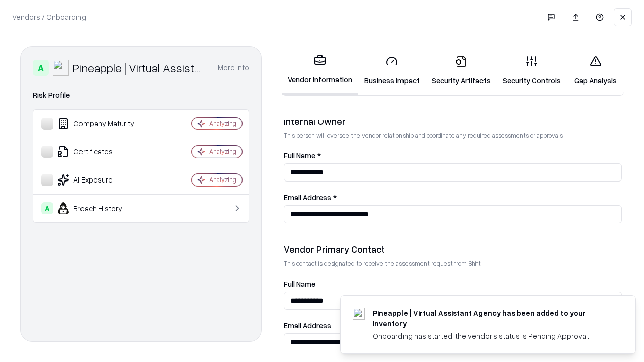 This screenshot has height=362, width=644. Describe the element at coordinates (141, 95) in the screenshot. I see `div: Risk Profile` at that location.